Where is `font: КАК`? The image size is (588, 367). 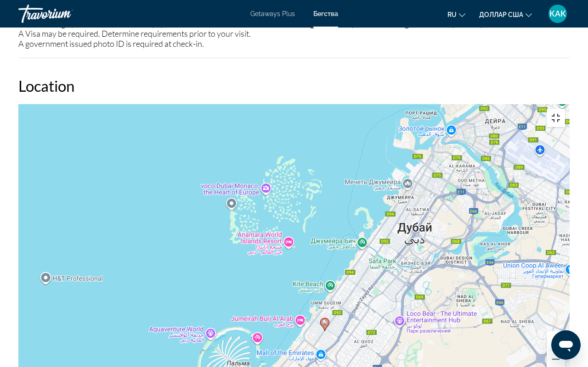
font: КАК is located at coordinates (557, 13).